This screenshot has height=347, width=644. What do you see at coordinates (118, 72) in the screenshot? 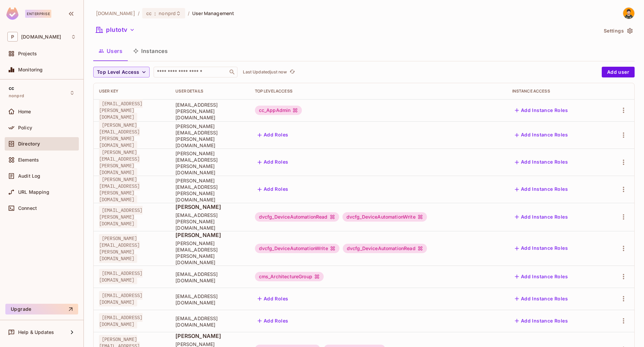
I see `span: Top Level Access` at bounding box center [118, 72].